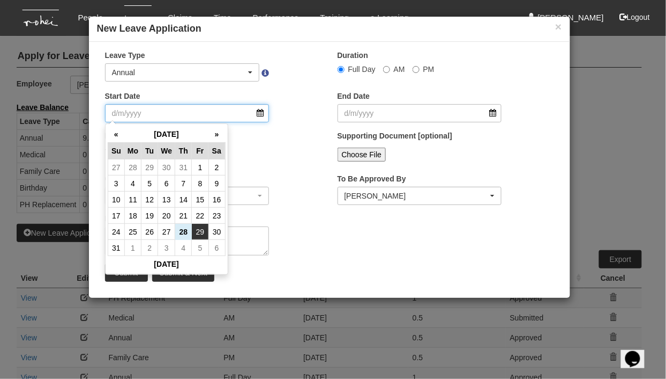 Image resolution: width=666 pixels, height=379 pixels. What do you see at coordinates (183, 199) in the screenshot?
I see `td: 14` at bounding box center [183, 199].